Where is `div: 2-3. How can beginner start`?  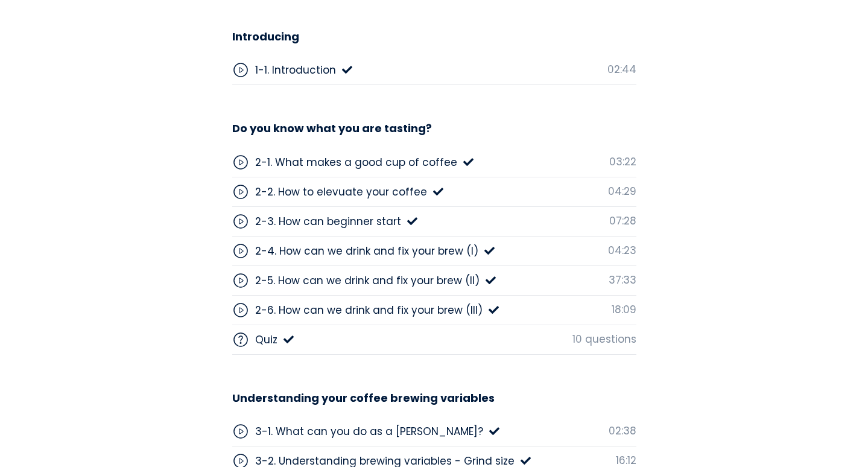
div: 2-3. How can beginner start is located at coordinates (328, 221).